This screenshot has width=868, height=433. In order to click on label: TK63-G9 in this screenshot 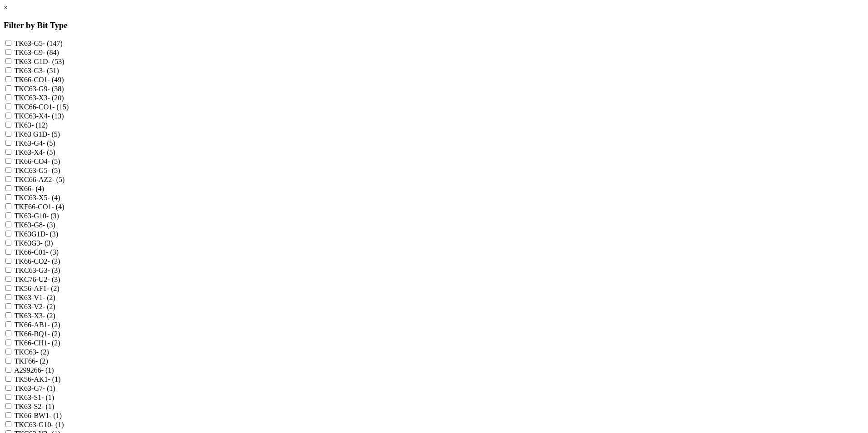, I will do `click(36, 52)`.